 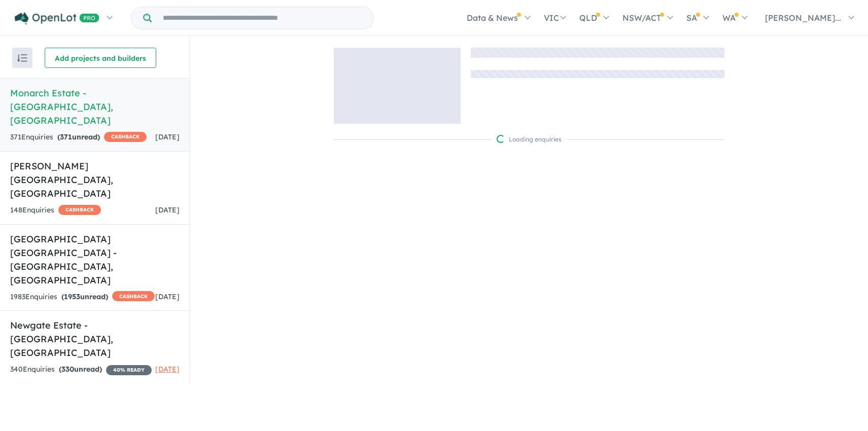 I want to click on img: sort.svg, so click(x=22, y=58).